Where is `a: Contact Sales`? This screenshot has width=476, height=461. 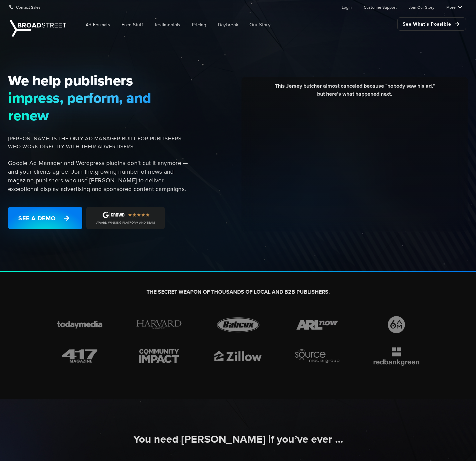 a: Contact Sales is located at coordinates (25, 7).